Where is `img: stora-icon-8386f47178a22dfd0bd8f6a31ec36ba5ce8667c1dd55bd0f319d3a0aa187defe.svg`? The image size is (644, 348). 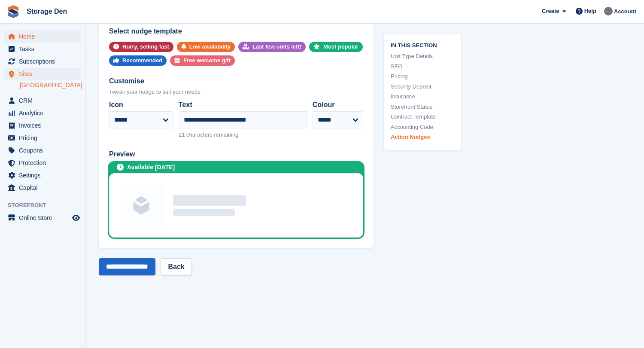
img: stora-icon-8386f47178a22dfd0bd8f6a31ec36ba5ce8667c1dd55bd0f319d3a0aa187defe.svg is located at coordinates (13, 11).